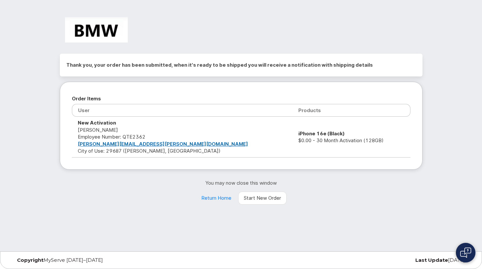  What do you see at coordinates (182, 110) in the screenshot?
I see `th: User` at bounding box center [182, 110].